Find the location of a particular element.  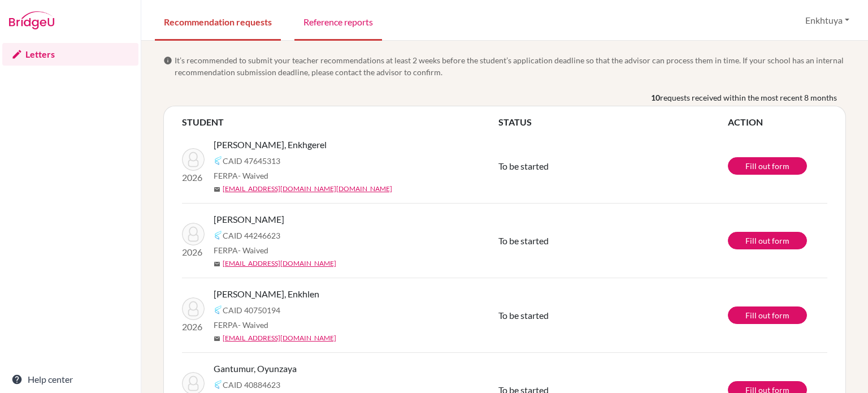

img: Bridge-U is located at coordinates (32, 20).